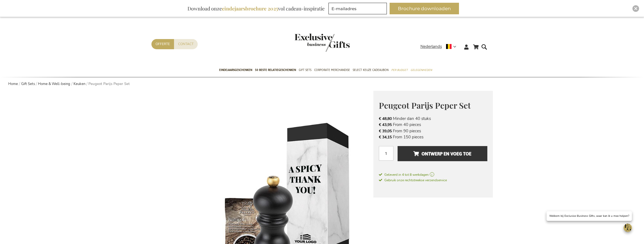  What do you see at coordinates (385, 131) in the screenshot?
I see `span: € 39,05` at bounding box center [385, 131].